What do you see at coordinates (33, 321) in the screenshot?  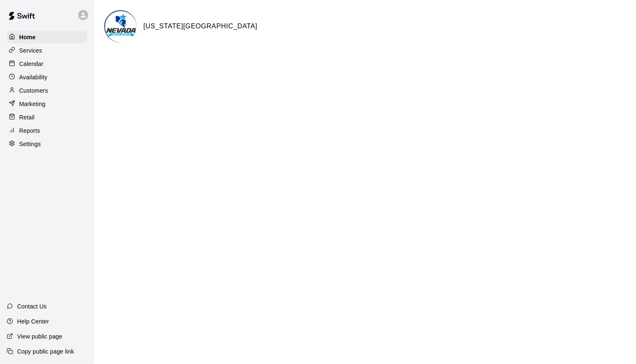 I see `p: Help Center` at bounding box center [33, 321].